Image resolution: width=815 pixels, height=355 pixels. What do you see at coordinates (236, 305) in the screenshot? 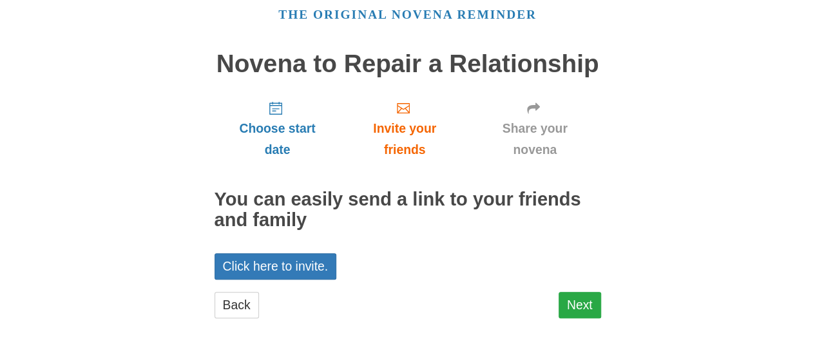
I see `a: Back` at bounding box center [236, 305].